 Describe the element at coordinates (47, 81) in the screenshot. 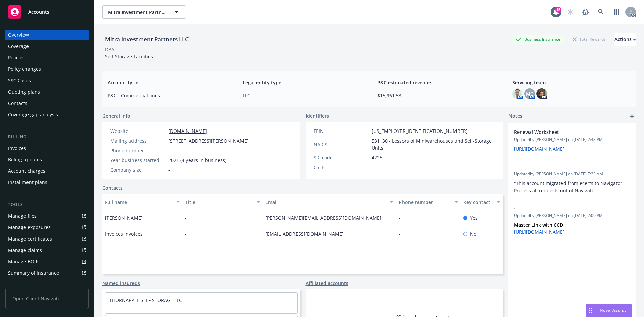

I see `a: SSC Cases` at that location.